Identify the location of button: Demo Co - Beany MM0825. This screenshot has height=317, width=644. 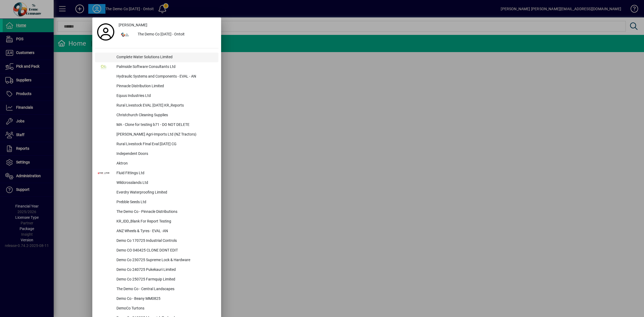
(157, 299).